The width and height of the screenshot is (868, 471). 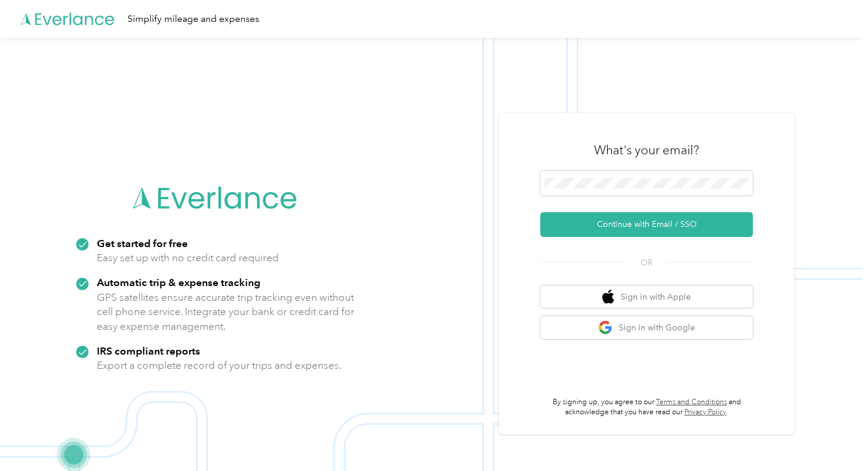 What do you see at coordinates (142, 243) in the screenshot?
I see `strong: Get started for free` at bounding box center [142, 243].